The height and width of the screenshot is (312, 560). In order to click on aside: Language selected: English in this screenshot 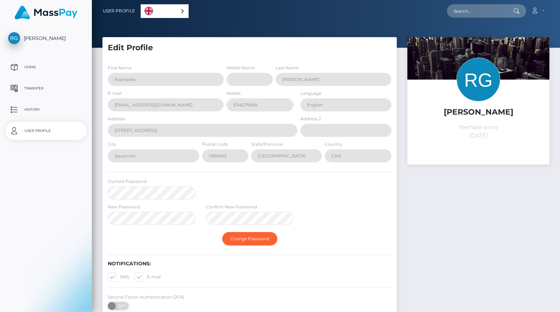, I will do `click(165, 11)`.